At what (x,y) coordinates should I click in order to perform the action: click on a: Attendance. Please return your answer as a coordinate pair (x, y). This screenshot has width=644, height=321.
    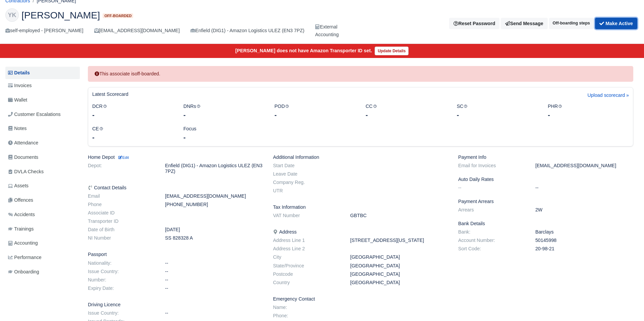
    Looking at the image, I should click on (43, 143).